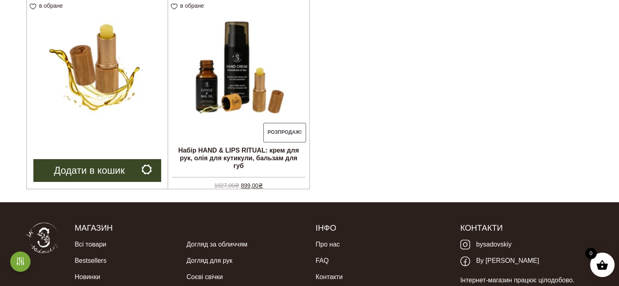  What do you see at coordinates (209, 261) in the screenshot?
I see `a: Догляд для рук` at bounding box center [209, 261].